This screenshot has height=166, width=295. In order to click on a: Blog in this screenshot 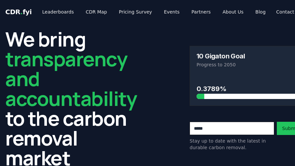, I will do `click(260, 12)`.